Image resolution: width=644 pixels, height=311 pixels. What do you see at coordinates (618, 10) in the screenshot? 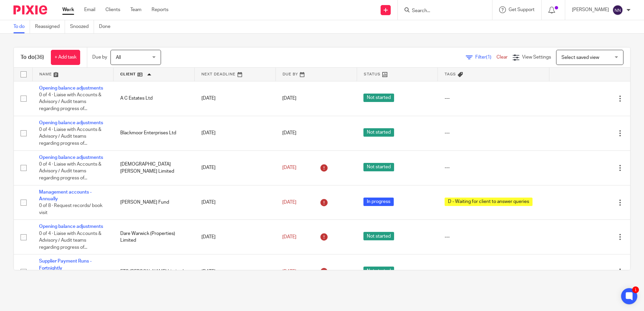
I see `img: svg%3E` at bounding box center [618, 10].